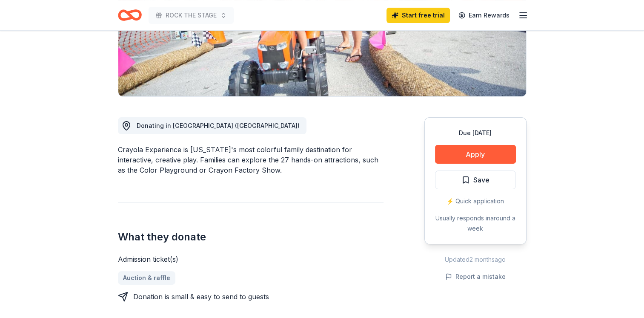  Describe the element at coordinates (476, 223) in the screenshot. I see `div: Usually responds in around a week` at that location.